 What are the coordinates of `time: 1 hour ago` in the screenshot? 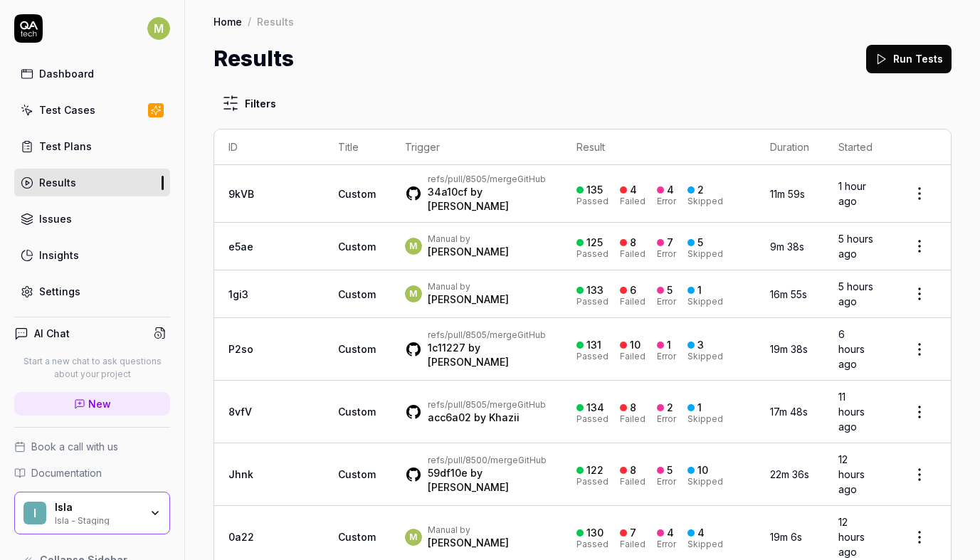 It's located at (852, 193).